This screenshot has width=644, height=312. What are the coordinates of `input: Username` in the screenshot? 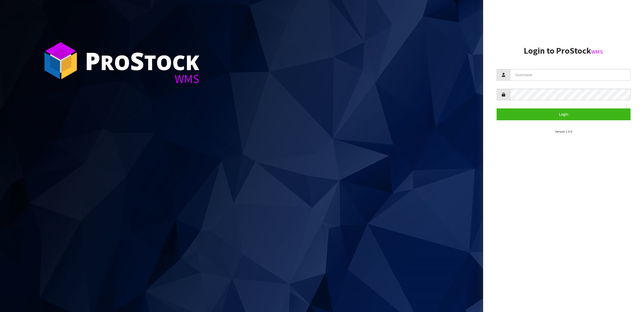 It's located at (571, 75).